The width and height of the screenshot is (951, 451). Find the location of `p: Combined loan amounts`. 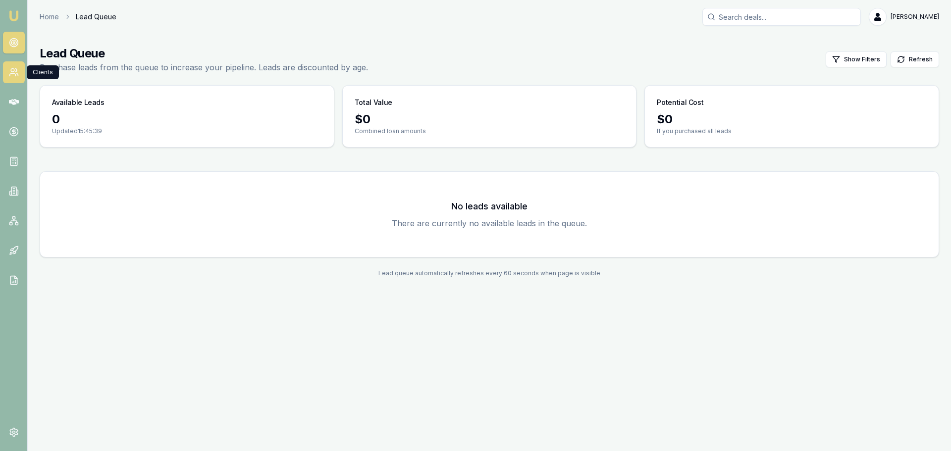

p: Combined loan amounts is located at coordinates (489, 131).